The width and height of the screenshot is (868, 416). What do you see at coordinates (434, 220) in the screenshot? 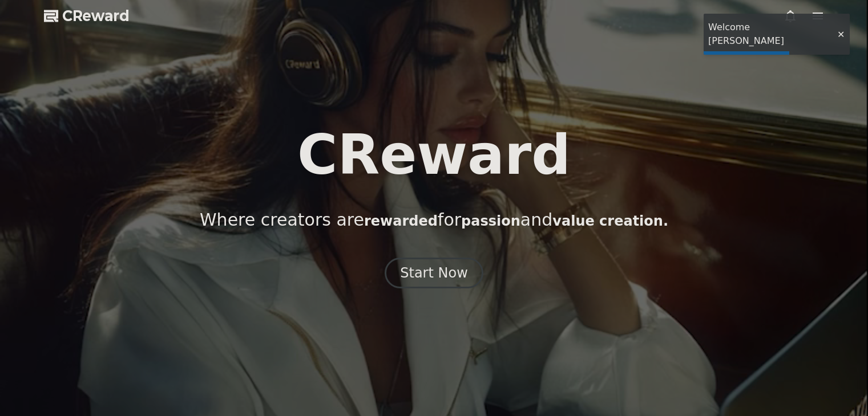
I see `p: Where creators are for and` at bounding box center [434, 220].